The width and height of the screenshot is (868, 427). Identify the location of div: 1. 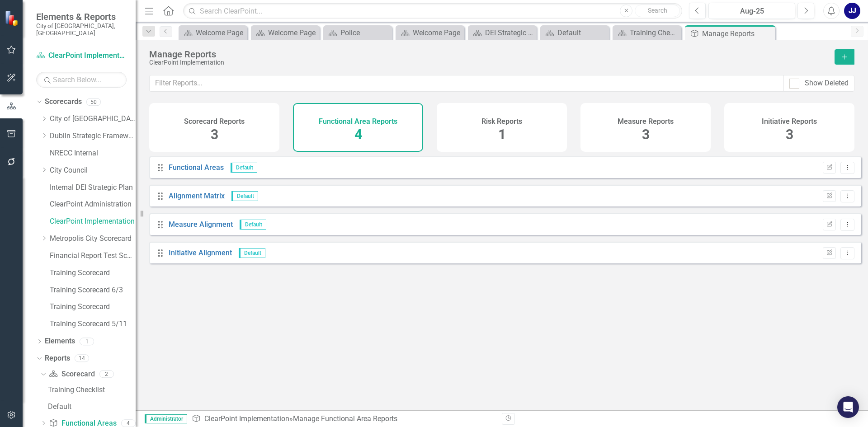
(87, 341).